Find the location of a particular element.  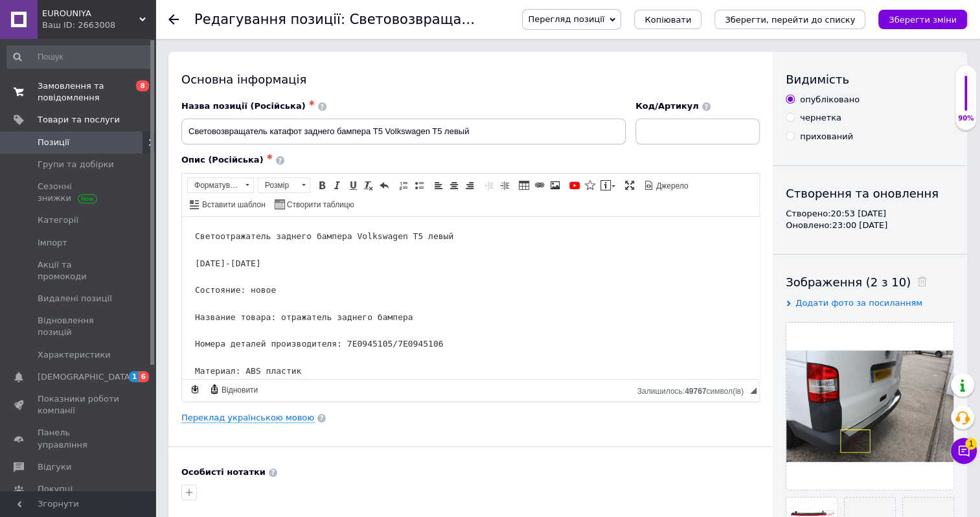

span: Покупці is located at coordinates (55, 489).